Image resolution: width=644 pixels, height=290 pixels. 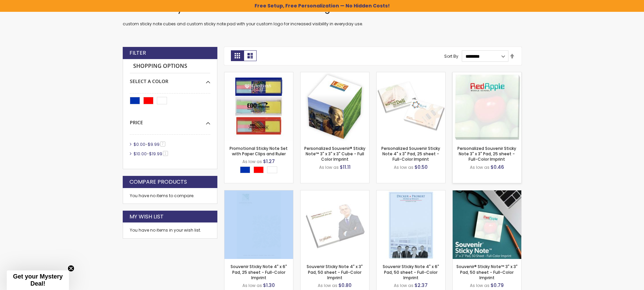 What do you see at coordinates (345, 286) in the screenshot?
I see `span: $0.80` at bounding box center [345, 286].